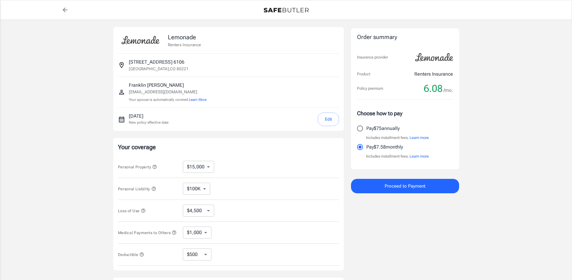  Describe the element at coordinates (405, 186) in the screenshot. I see `span: Proceed to Payment` at that location.